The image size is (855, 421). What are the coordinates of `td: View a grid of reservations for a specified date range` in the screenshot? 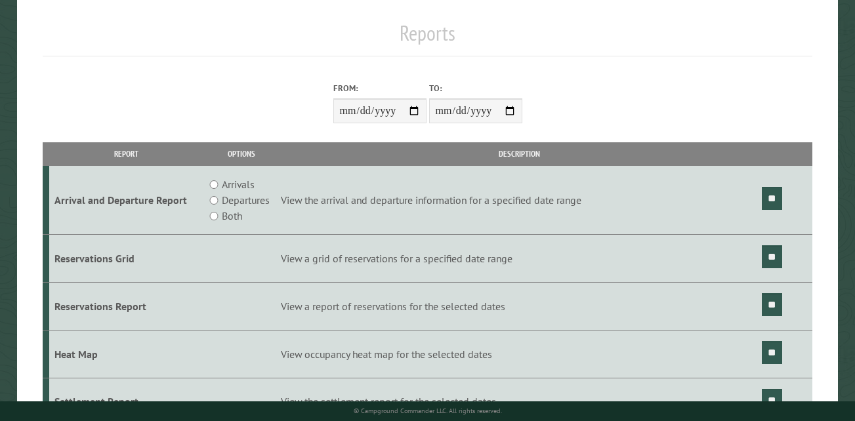 It's located at (519, 259).